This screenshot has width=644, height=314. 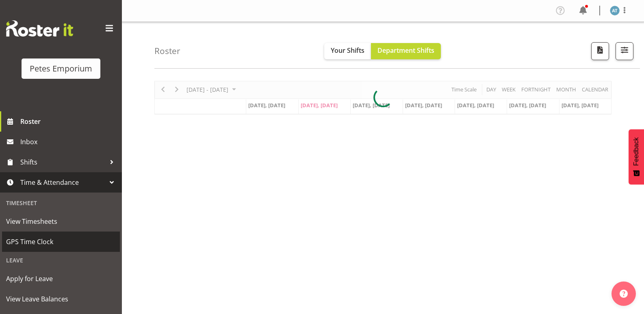 I want to click on span: View Timesheets, so click(x=61, y=222).